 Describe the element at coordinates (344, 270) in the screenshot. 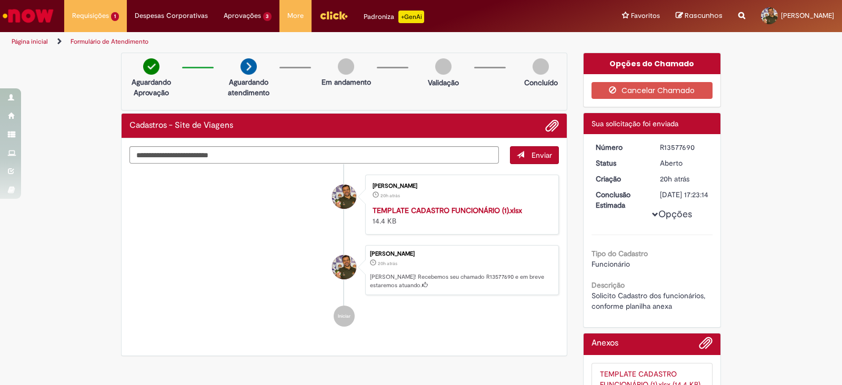

I see `li: Leonardo Tayette De Souza` at that location.